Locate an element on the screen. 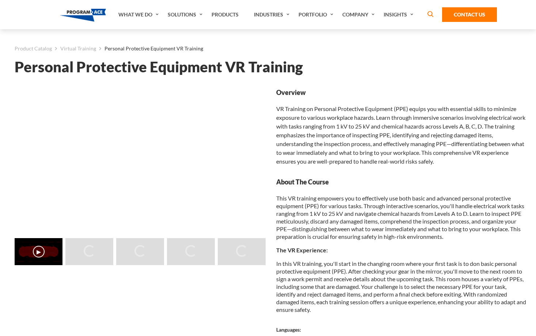 The height and width of the screenshot is (336, 536). strong: Languages: is located at coordinates (289, 330).